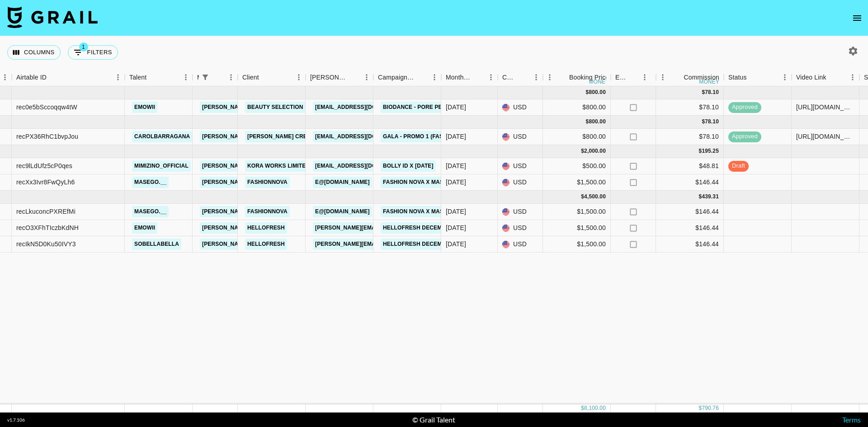 The height and width of the screenshot is (427, 868). I want to click on div: Booker, so click(339, 77).